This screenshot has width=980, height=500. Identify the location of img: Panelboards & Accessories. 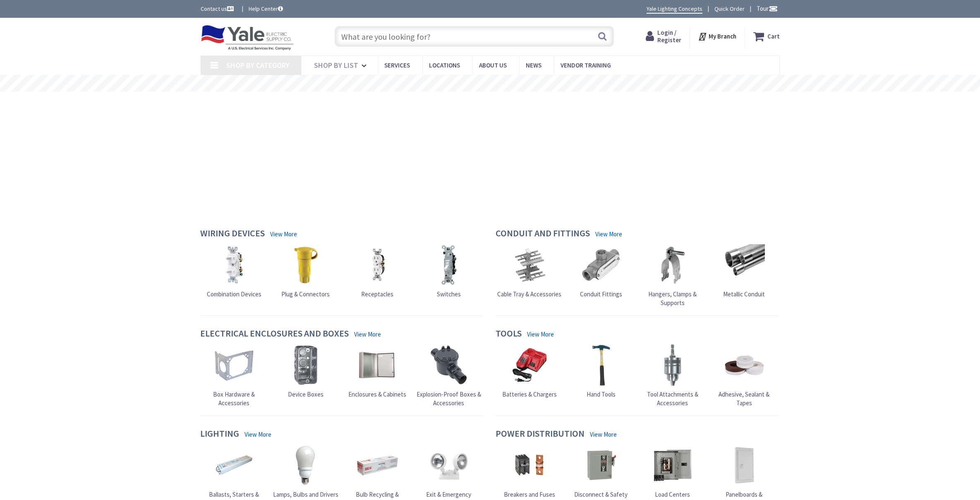
(744, 465).